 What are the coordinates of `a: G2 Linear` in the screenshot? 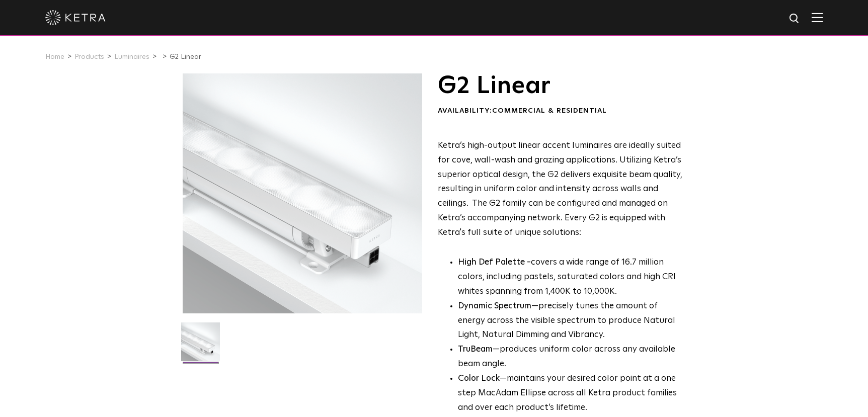 It's located at (185, 57).